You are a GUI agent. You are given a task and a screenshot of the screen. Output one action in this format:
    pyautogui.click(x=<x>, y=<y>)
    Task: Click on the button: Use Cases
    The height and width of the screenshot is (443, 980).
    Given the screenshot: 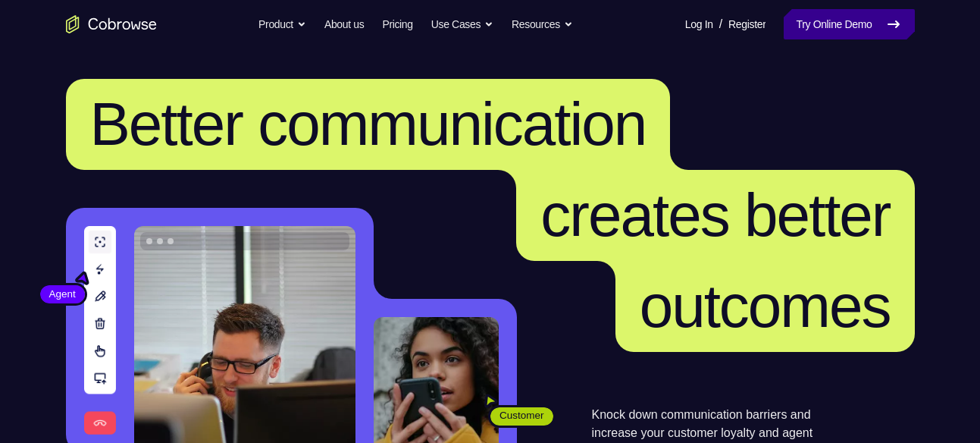 What is the action you would take?
    pyautogui.click(x=462, y=24)
    